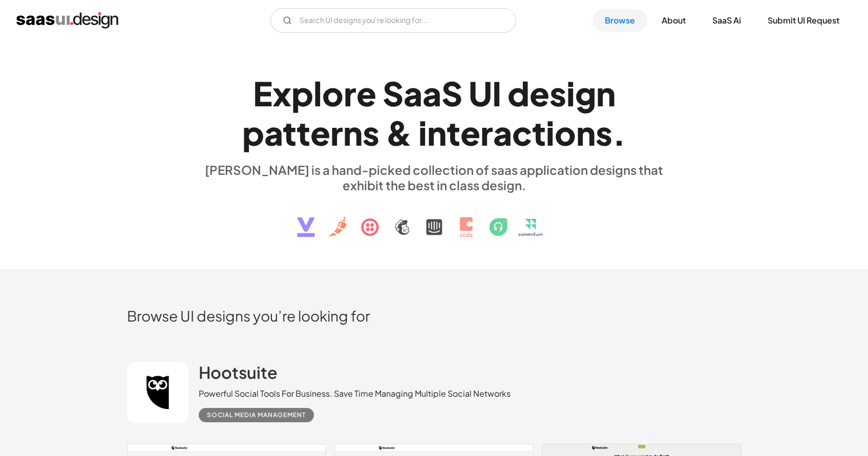 This screenshot has width=868, height=456. Describe the element at coordinates (434, 113) in the screenshot. I see `h1: Explore SaaS UI design patterns & interactions.` at that location.